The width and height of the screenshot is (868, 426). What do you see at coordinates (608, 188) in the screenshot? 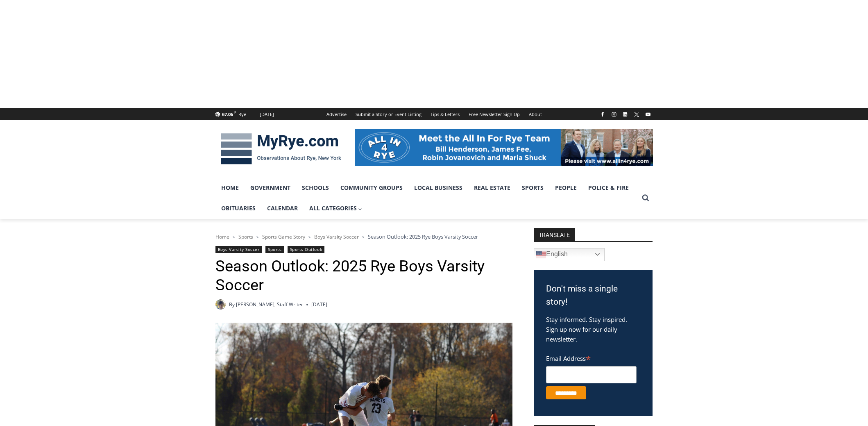
I see `a: Police & Fire` at bounding box center [608, 188].